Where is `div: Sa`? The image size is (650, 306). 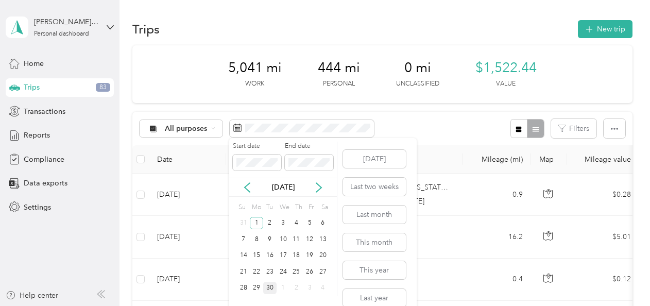 div: Sa is located at coordinates (324, 208).